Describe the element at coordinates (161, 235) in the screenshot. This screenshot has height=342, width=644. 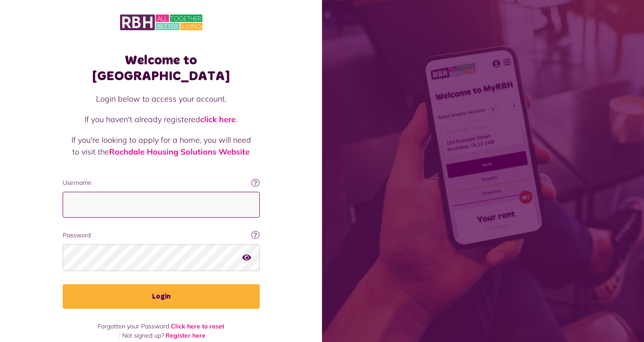
I see `label: Password` at that location.